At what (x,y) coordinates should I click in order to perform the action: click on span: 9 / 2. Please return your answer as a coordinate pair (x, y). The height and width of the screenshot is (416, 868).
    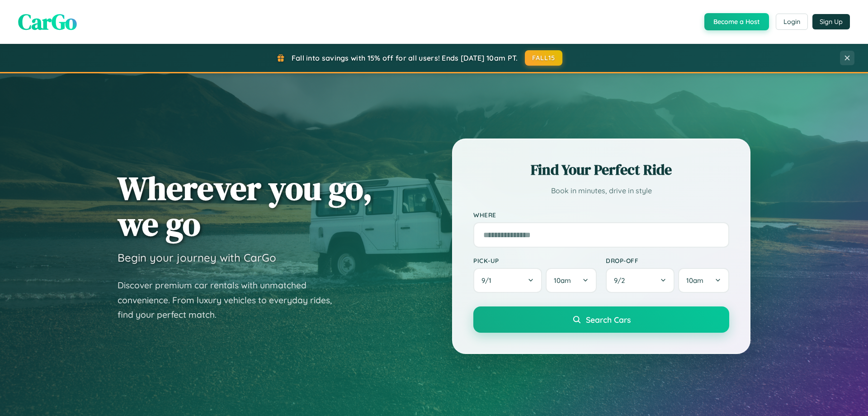
    Looking at the image, I should click on (621, 280).